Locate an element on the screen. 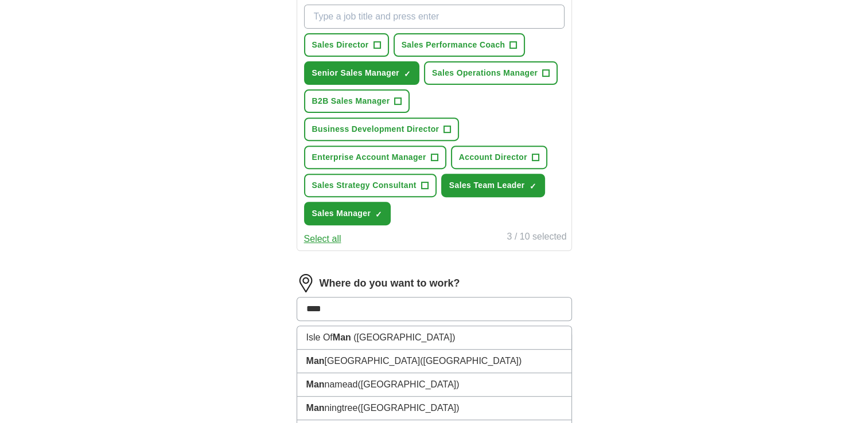 The height and width of the screenshot is (423, 868). span: Sales Operations Manager is located at coordinates (484, 73).